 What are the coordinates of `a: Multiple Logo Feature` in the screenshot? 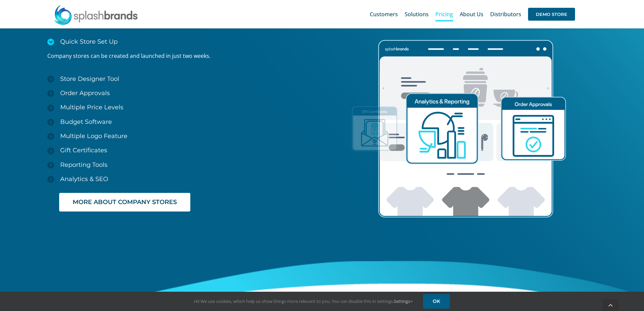 It's located at (185, 136).